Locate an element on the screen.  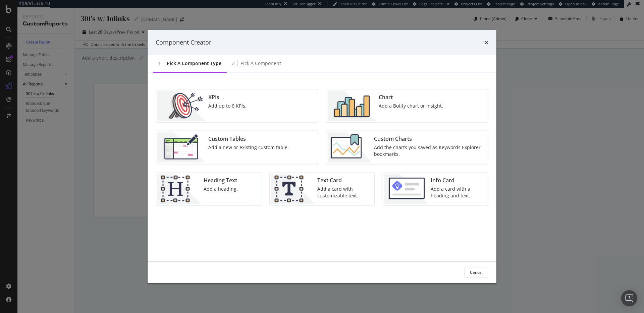
div: Add a heading. is located at coordinates (221, 189).